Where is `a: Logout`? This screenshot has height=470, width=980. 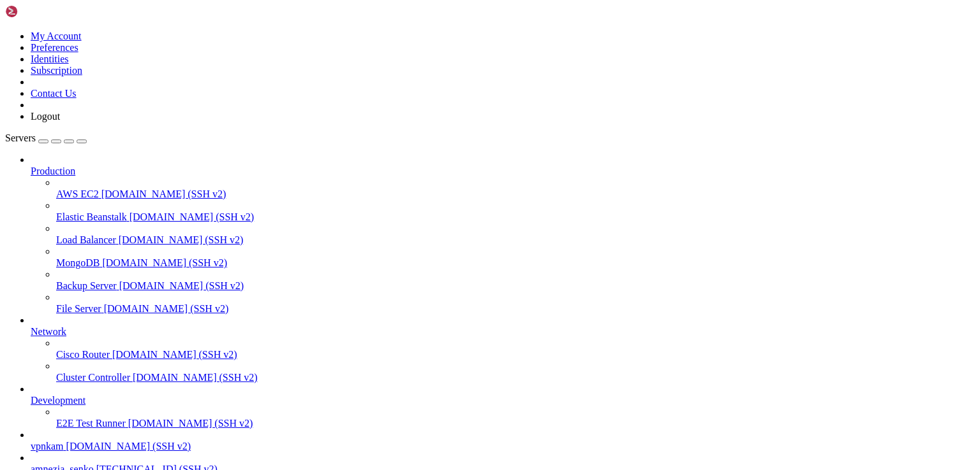
a: Logout is located at coordinates (45, 116).